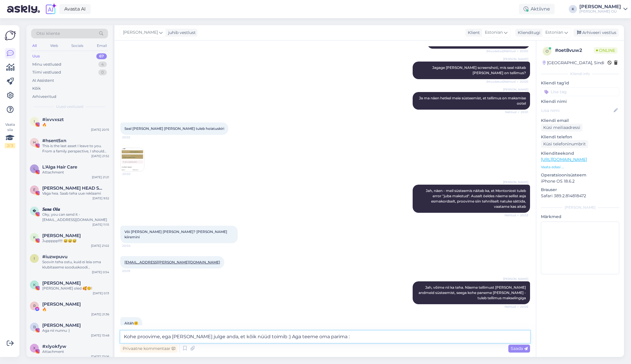 This screenshot has height=364, width=631. I want to click on span: Nähtud ✓ 20:01, so click(516, 112).